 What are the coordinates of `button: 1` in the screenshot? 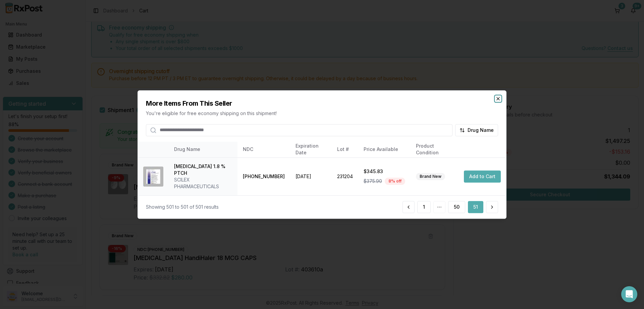 It's located at (424, 207).